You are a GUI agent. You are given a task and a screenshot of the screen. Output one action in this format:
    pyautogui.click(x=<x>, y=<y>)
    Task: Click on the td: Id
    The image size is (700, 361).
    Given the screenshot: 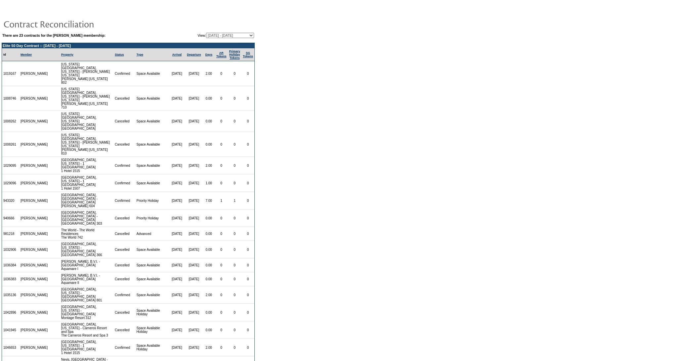 What is the action you would take?
    pyautogui.click(x=11, y=55)
    